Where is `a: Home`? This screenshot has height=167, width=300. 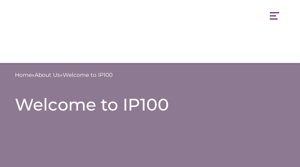
a: Home is located at coordinates (23, 75).